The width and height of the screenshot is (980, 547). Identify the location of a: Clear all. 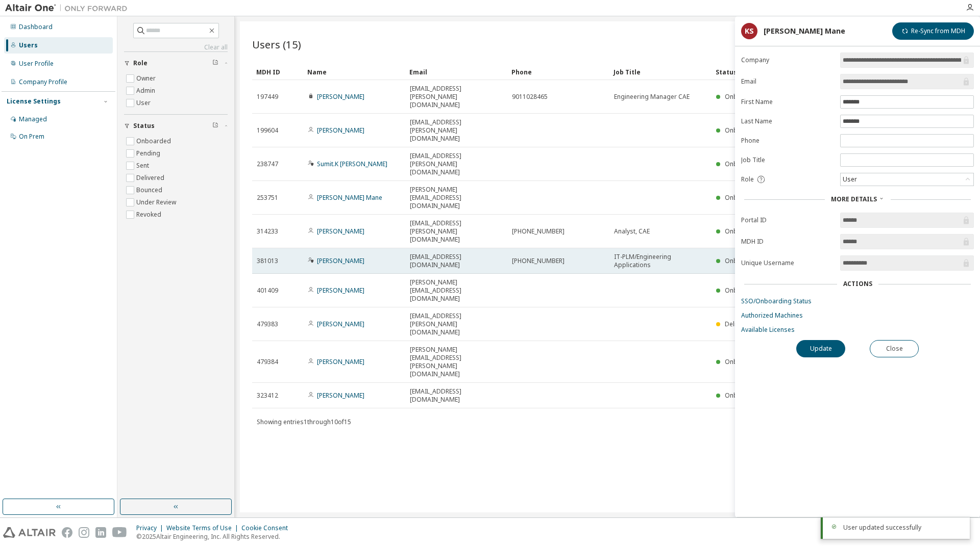
(175, 47).